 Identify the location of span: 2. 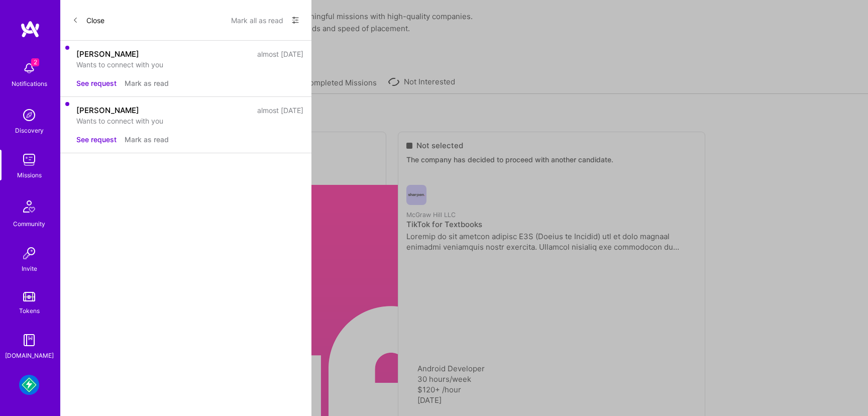
(35, 62).